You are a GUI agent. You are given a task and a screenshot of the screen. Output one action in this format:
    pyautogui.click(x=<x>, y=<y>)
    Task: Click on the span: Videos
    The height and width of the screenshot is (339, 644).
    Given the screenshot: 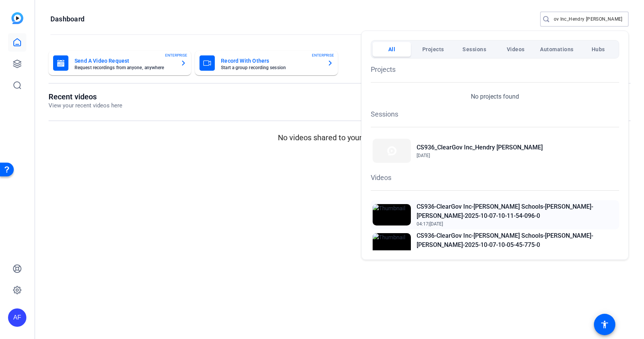 What is the action you would take?
    pyautogui.click(x=516, y=49)
    